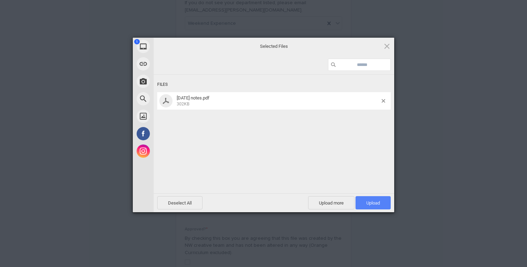 The height and width of the screenshot is (267, 527). What do you see at coordinates (183, 104) in the screenshot?
I see `span: 302KB` at bounding box center [183, 104].